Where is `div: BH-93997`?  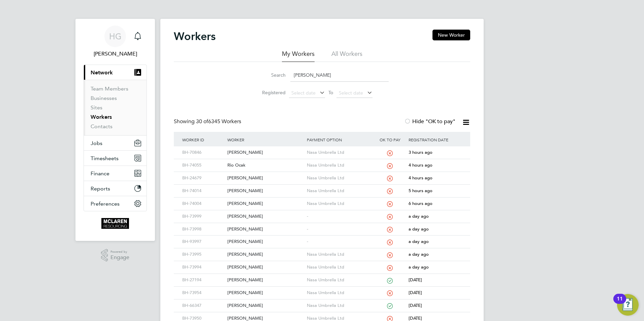 div: BH-93997 is located at coordinates (203, 242).